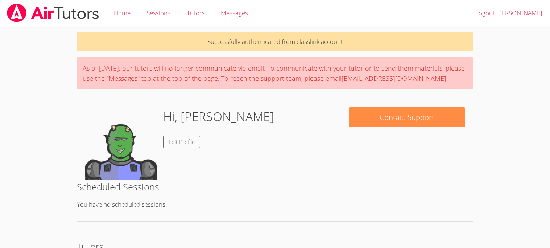 This screenshot has width=550, height=248. I want to click on p: Successfully authenticated from classlink account, so click(275, 42).